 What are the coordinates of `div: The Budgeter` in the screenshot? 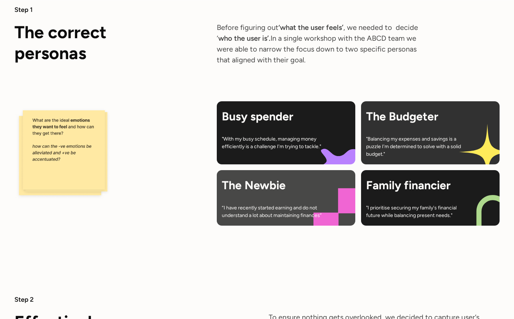 It's located at (430, 116).